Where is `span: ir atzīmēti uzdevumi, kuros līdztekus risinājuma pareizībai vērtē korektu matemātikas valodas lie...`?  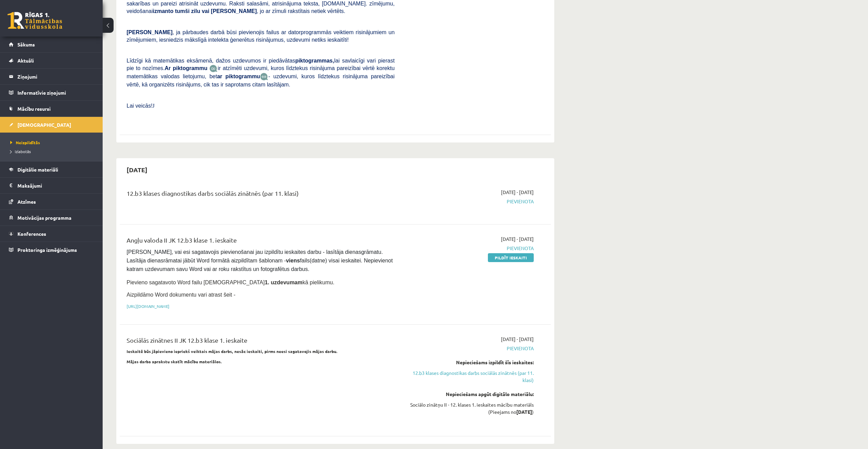
span: ir atzīmēti uzdevumi, kuros līdztekus risinājuma pareizībai vērtē korektu matemātikas valodas lie... is located at coordinates (260, 72).